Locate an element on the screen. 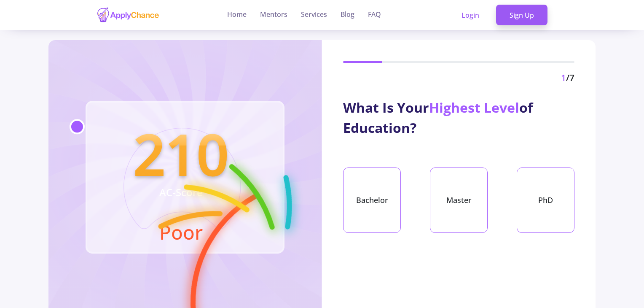 This screenshot has width=644, height=308. text: AC-Score is located at coordinates (181, 192).